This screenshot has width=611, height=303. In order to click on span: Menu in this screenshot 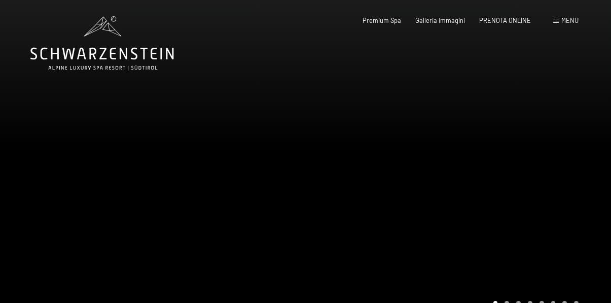, I will do `click(570, 20)`.